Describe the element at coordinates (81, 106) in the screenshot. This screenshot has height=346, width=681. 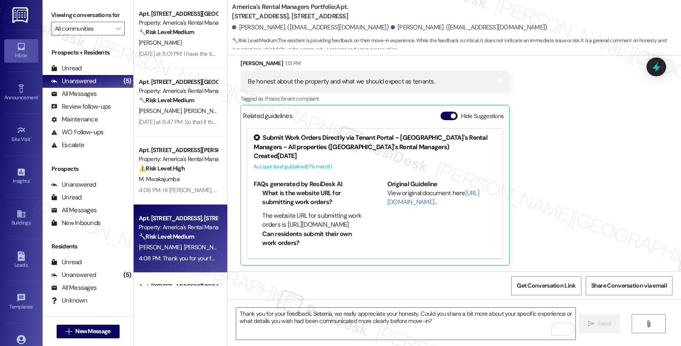
I see `div: Review follow-ups` at that location.